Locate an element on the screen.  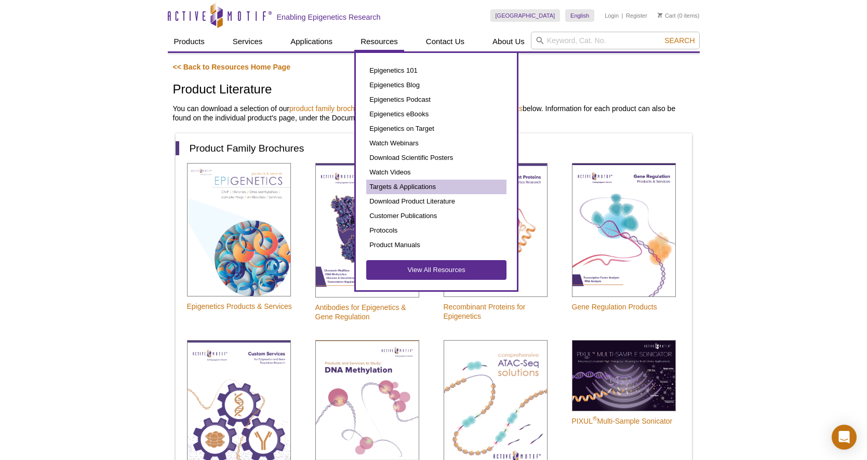
a: Protocols is located at coordinates (436, 231).